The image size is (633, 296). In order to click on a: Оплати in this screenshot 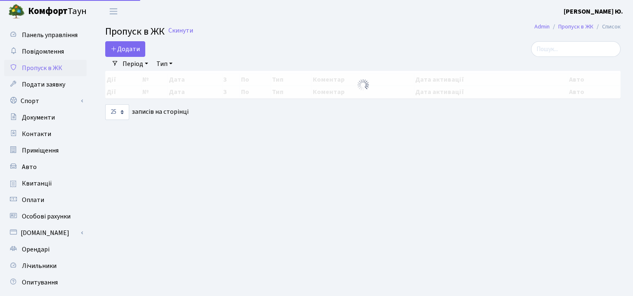, I will do `click(45, 200)`.